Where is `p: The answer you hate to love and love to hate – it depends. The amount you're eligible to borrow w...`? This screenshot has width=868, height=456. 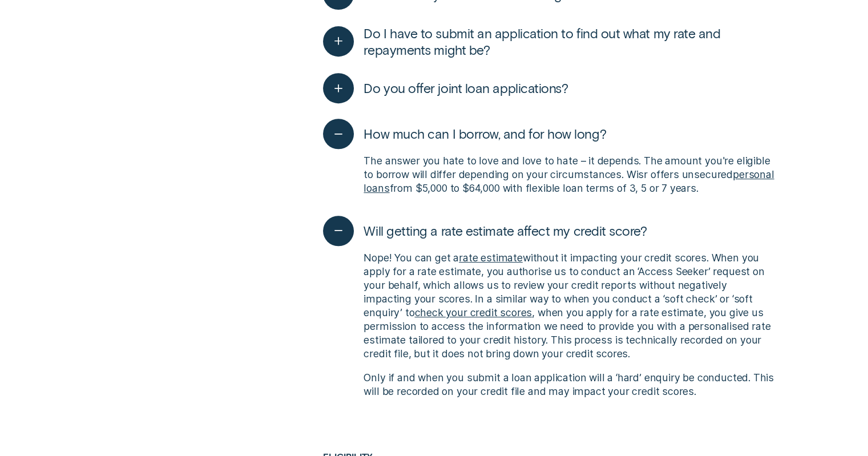
p: The answer you hate to love and love to hate – it depends. The amount you're eligible to borrow w... is located at coordinates (570, 174).